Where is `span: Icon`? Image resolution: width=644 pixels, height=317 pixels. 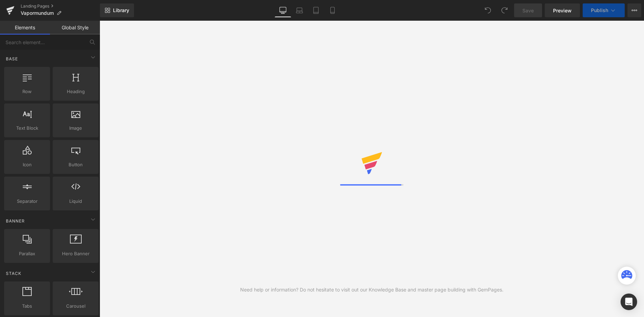 span: Icon is located at coordinates (27, 164).